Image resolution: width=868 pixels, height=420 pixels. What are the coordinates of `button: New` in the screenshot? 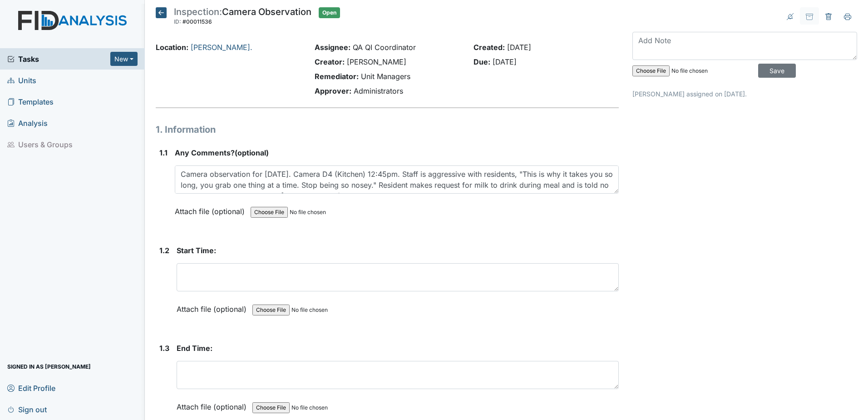 It's located at (124, 59).